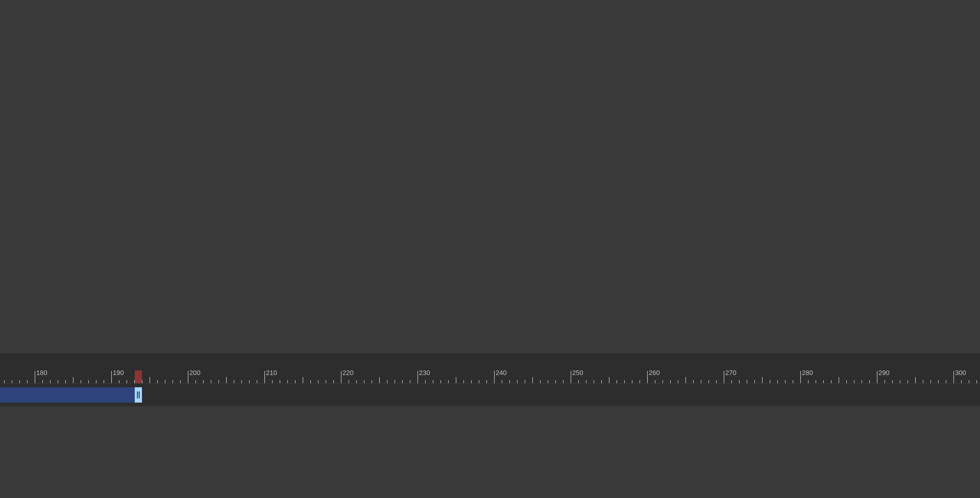 This screenshot has height=498, width=980. What do you see at coordinates (578, 373) in the screenshot?
I see `div: 250` at bounding box center [578, 373].